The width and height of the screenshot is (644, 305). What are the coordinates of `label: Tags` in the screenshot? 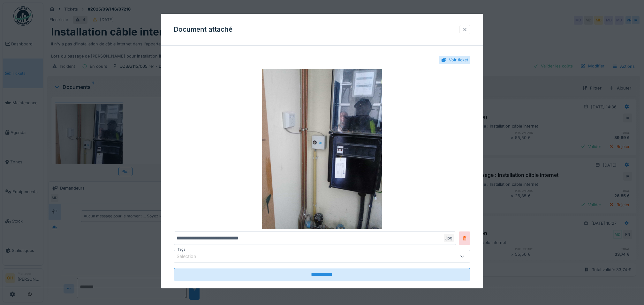 It's located at (181, 249).